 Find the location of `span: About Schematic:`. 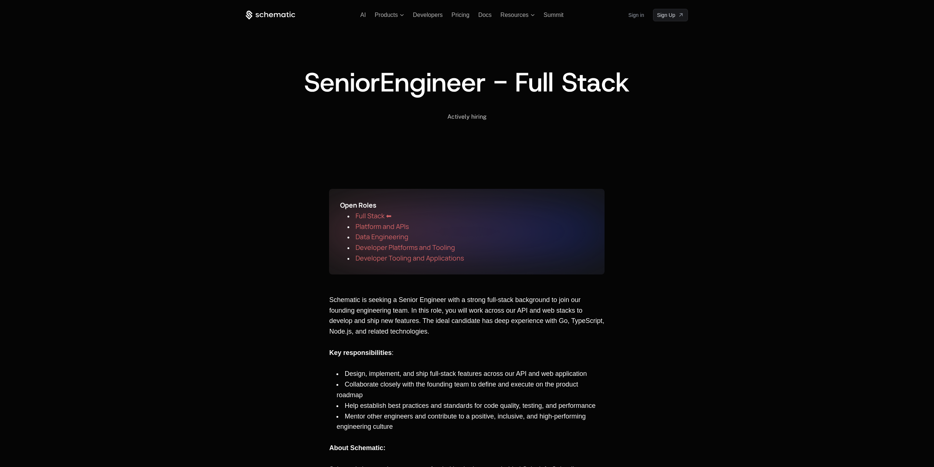

span: About Schematic: is located at coordinates (357, 448).